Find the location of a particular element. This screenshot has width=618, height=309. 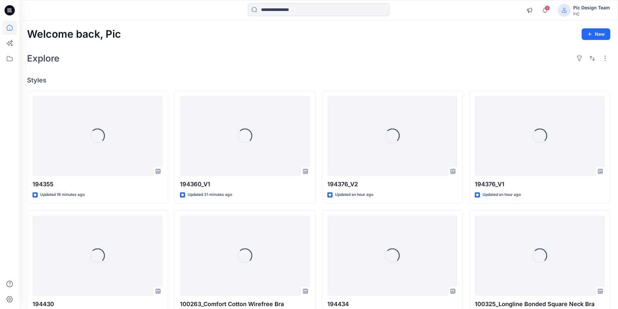

p: 100325_Longline Bonded Square Neck Bra is located at coordinates (540, 304).